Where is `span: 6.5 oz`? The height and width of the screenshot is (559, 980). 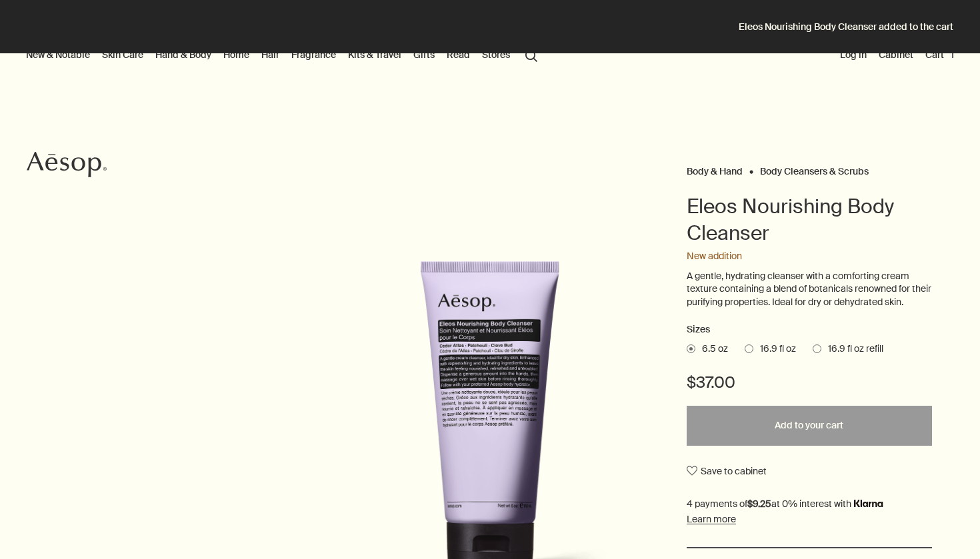
span: 6.5 oz is located at coordinates (711, 349).